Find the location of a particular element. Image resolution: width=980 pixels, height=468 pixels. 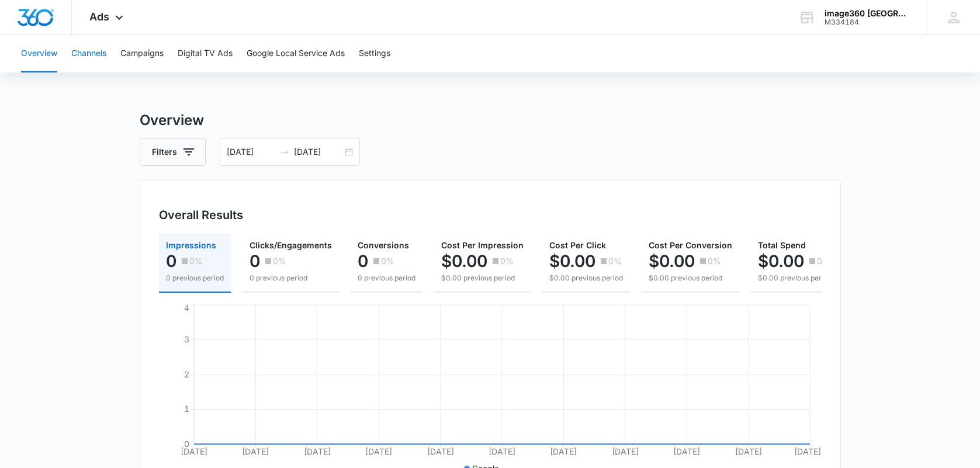

input: End date is located at coordinates (318, 152).